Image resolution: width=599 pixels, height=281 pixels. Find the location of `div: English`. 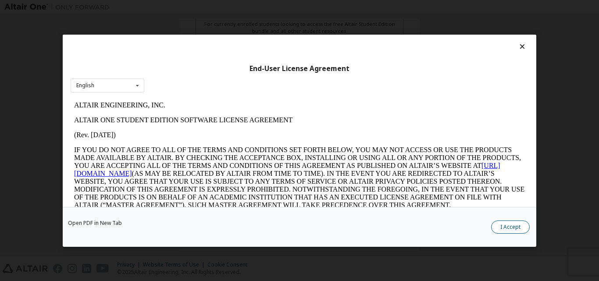

div: English is located at coordinates (85, 86).